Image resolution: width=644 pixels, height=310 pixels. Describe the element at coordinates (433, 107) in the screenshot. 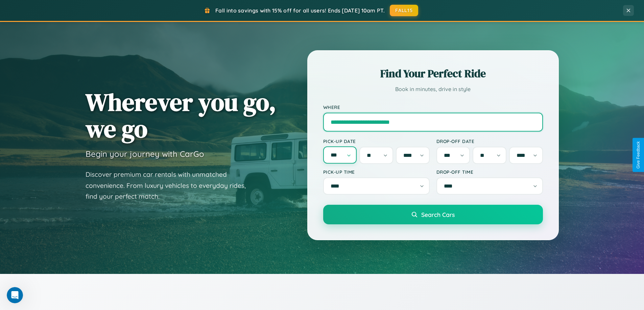

I see `label: Where` at that location.